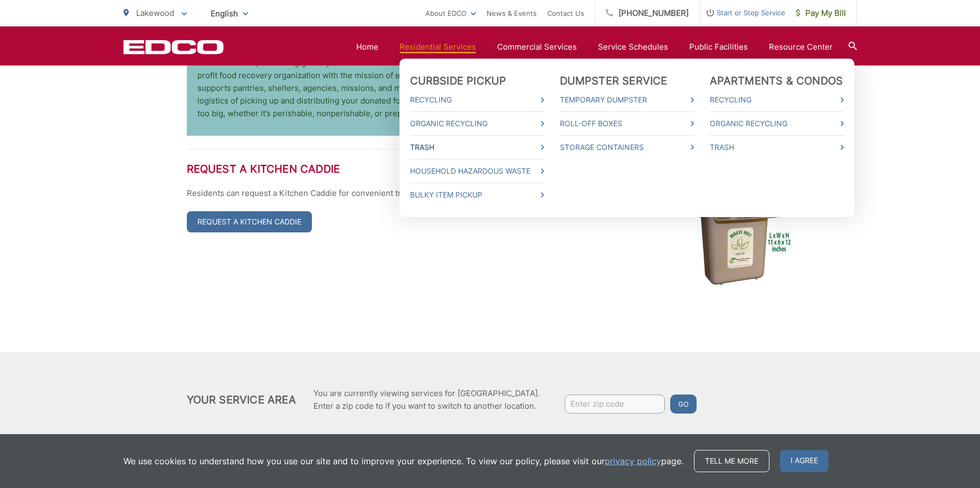 This screenshot has height=488, width=980. I want to click on span: Pay My Bill, so click(820, 13).